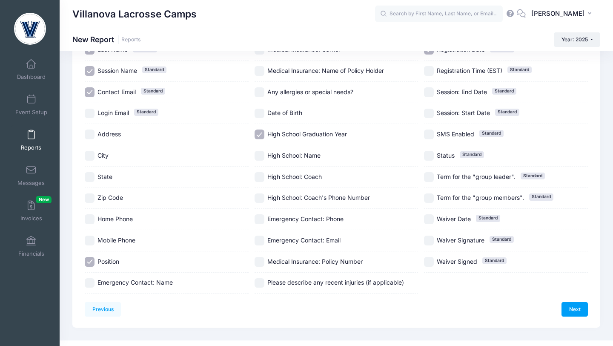 The width and height of the screenshot is (613, 346). What do you see at coordinates (575, 39) in the screenshot?
I see `span: Year: 2025` at bounding box center [575, 39].